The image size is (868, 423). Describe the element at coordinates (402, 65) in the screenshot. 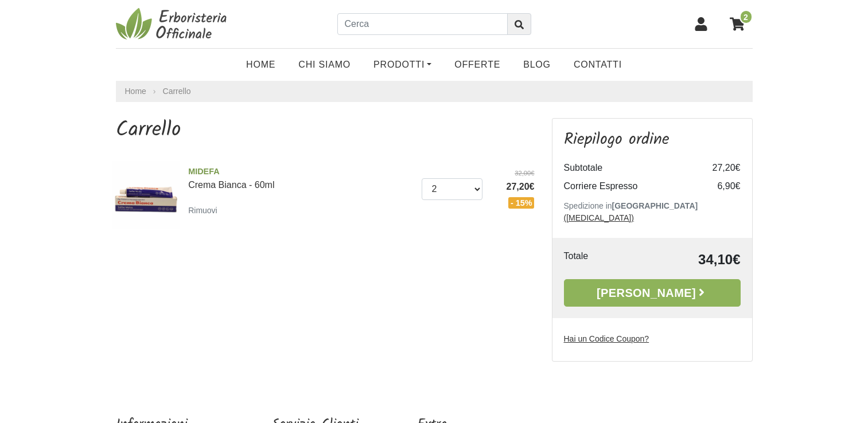

I see `a: Prodotti` at that location.